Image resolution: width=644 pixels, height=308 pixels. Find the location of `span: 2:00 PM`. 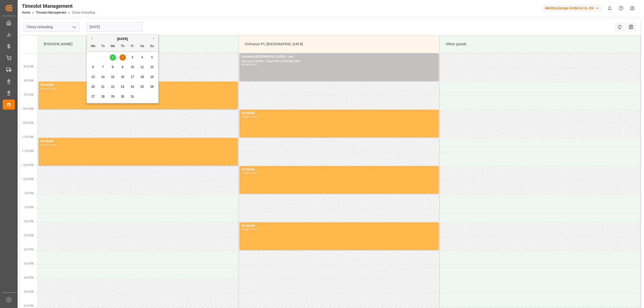

span: 2:00 PM is located at coordinates (29, 221).